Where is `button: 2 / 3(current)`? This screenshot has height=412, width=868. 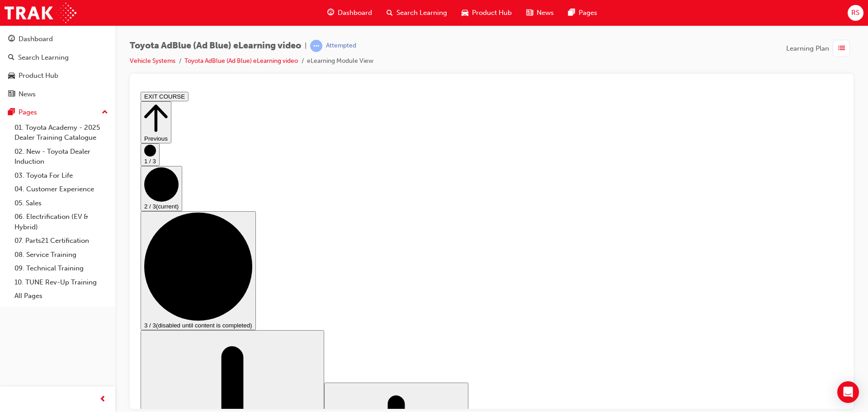 button: 2 / 3(current) is located at coordinates (24, 100).